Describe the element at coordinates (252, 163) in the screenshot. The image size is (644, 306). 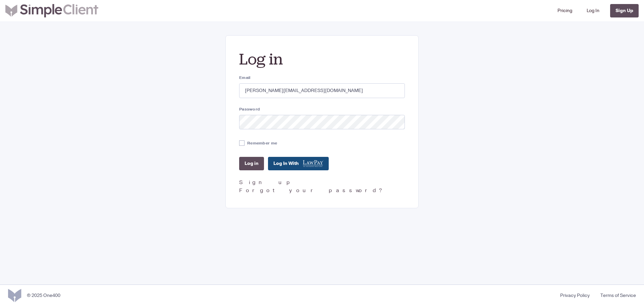
I see `input: Log in` at that location.